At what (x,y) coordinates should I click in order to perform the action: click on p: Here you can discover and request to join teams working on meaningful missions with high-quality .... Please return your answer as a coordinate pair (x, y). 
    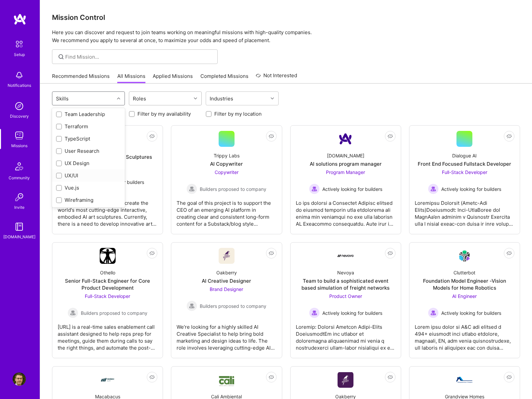
    Looking at the image, I should click on (286, 36).